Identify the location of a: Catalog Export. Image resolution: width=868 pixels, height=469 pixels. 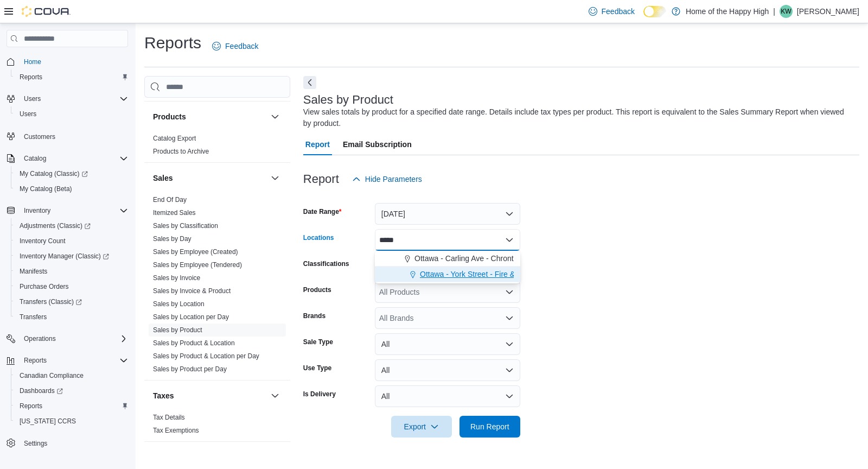
(174, 138).